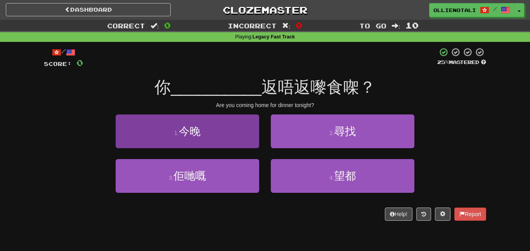  Describe the element at coordinates (274, 37) in the screenshot. I see `strong: Legacy Fast Track` at that location.